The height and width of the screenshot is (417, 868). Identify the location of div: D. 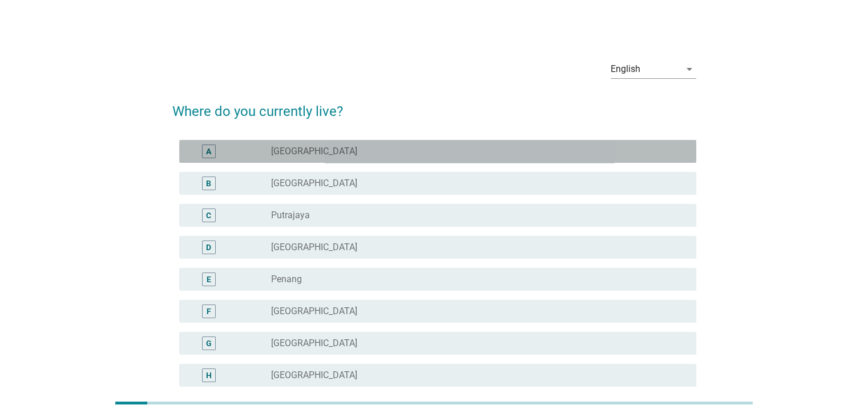
(208, 247).